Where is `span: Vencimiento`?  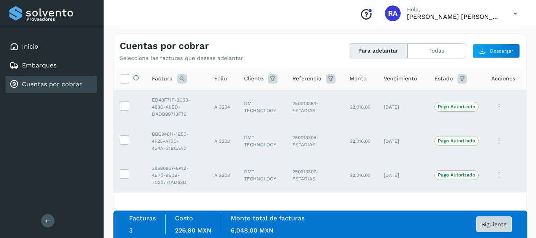
span: Vencimiento is located at coordinates (400, 78).